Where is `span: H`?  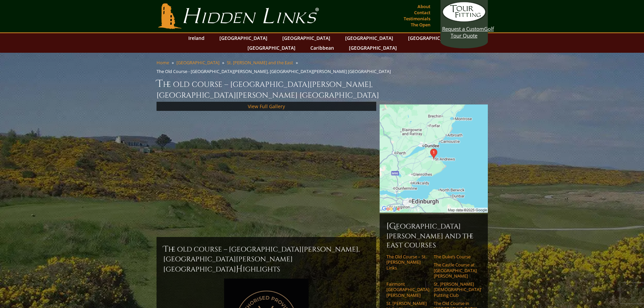
span: H is located at coordinates (239, 269).